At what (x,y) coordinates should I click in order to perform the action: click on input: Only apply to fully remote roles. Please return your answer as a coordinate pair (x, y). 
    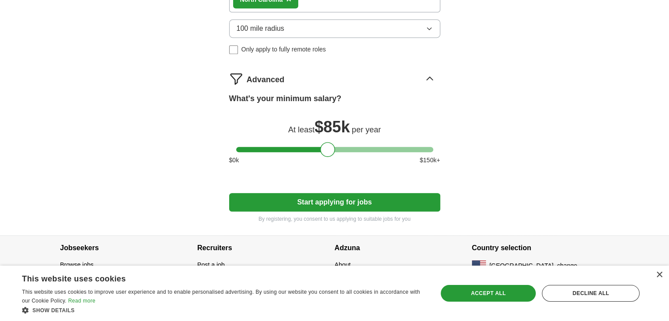
    Looking at the image, I should click on (233, 50).